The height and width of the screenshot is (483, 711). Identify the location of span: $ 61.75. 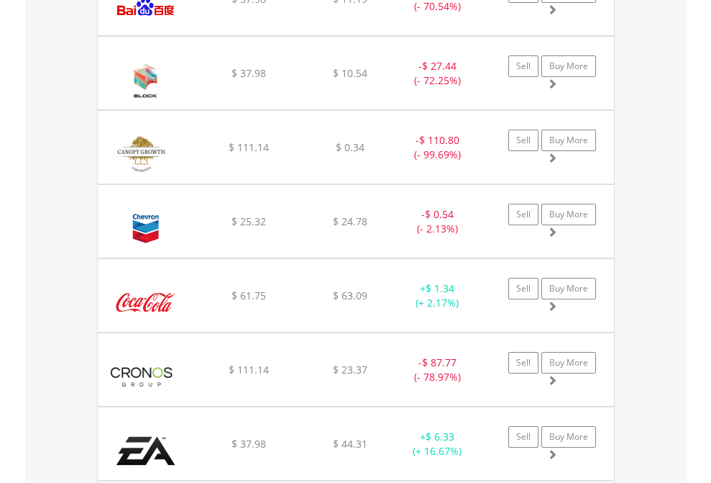
(249, 295).